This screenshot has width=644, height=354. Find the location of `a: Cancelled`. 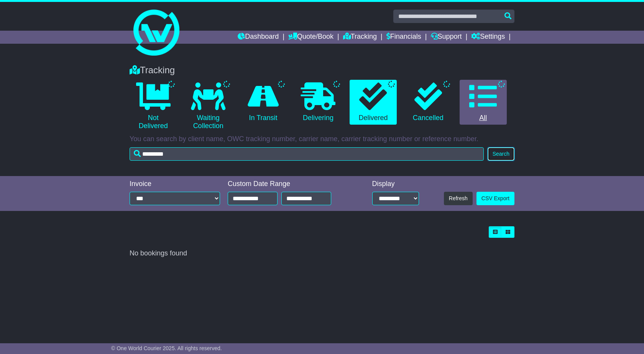

a: Cancelled is located at coordinates (428, 102).